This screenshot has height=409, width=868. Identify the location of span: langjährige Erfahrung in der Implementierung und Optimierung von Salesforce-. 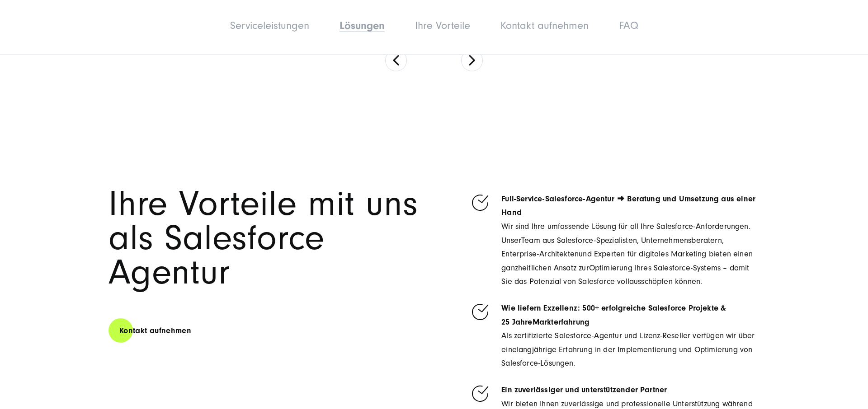
(627, 357).